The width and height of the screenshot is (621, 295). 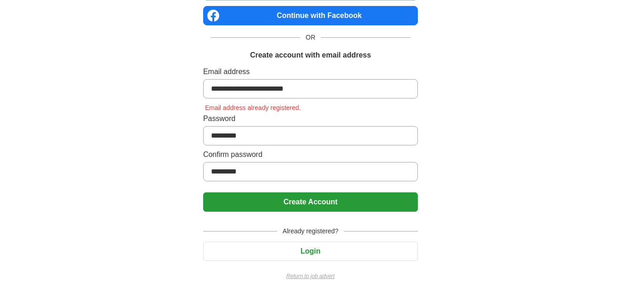 I want to click on a: Login, so click(x=310, y=251).